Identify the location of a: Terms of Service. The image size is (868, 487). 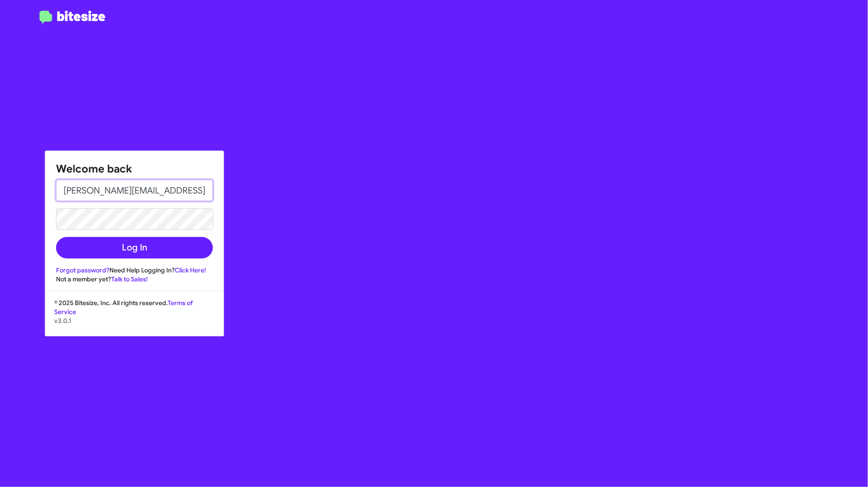
(123, 307).